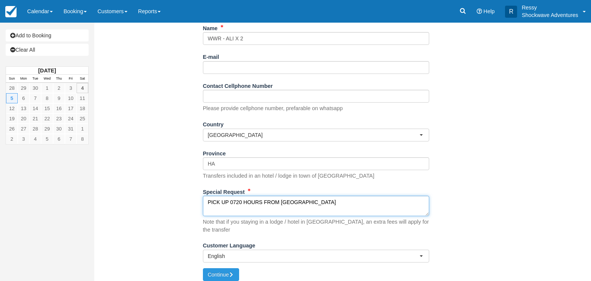  What do you see at coordinates (82, 108) in the screenshot?
I see `a: 18` at bounding box center [82, 108].